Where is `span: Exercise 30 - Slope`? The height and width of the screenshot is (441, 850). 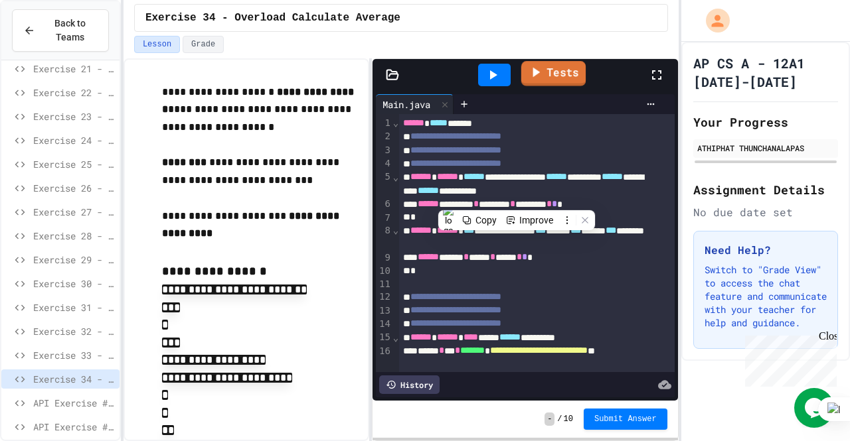
span: Exercise 30 - Slope is located at coordinates (74, 283).